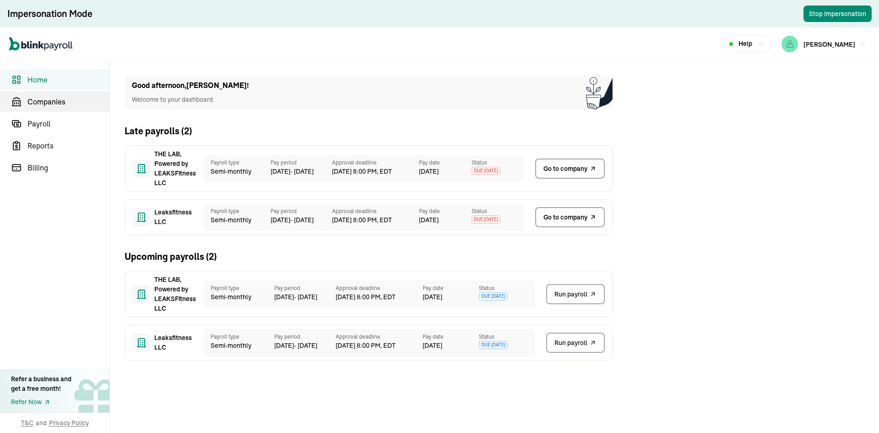  What do you see at coordinates (41, 402) in the screenshot?
I see `a: Refer Now` at bounding box center [41, 402].